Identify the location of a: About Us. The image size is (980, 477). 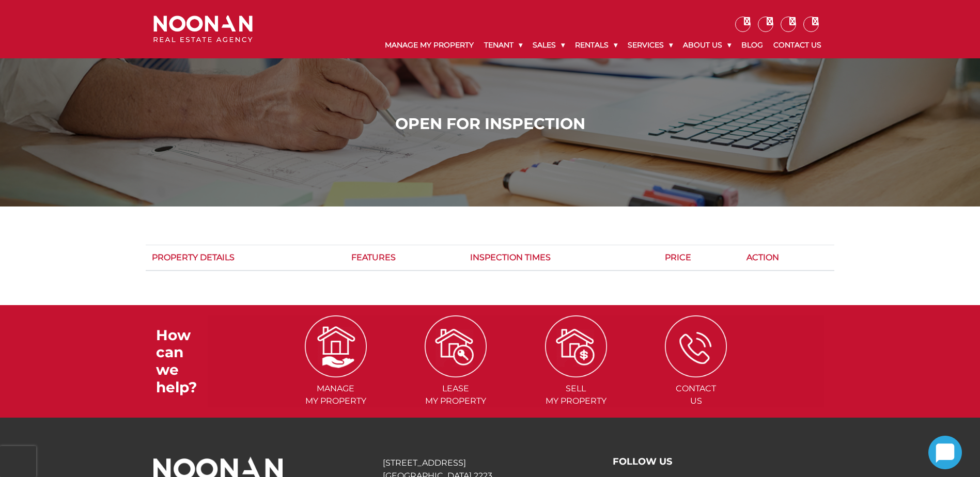
(707, 45).